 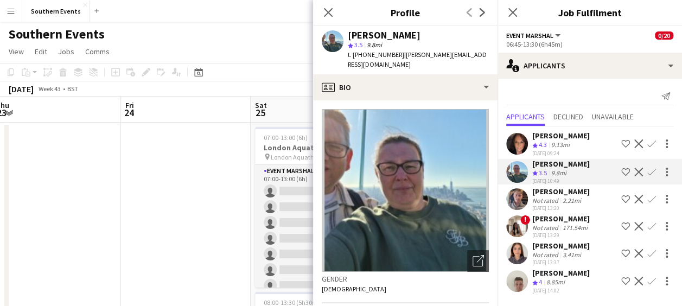 I want to click on span: Week 43, so click(x=49, y=88).